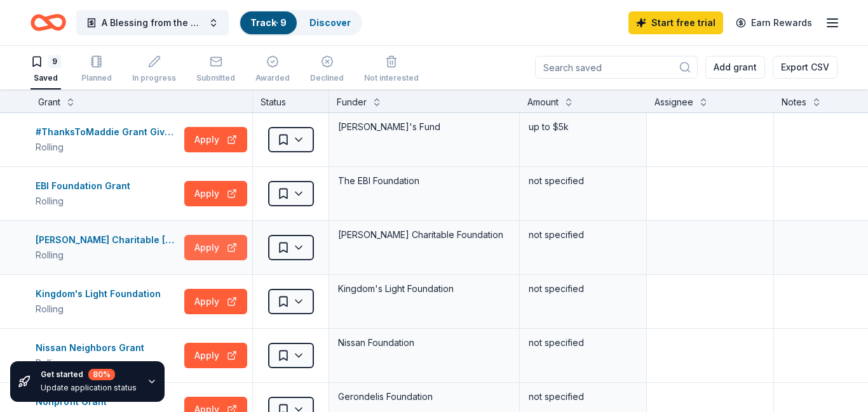  I want to click on div: 80 %, so click(102, 375).